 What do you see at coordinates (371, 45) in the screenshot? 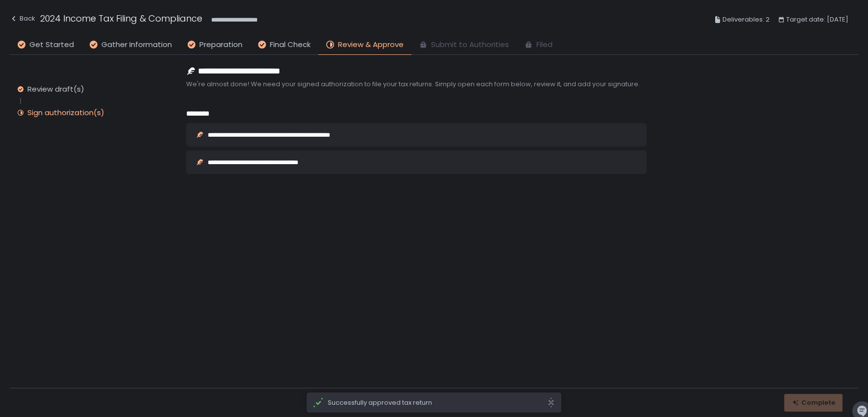
I see `span: Review & Approve` at bounding box center [371, 45].